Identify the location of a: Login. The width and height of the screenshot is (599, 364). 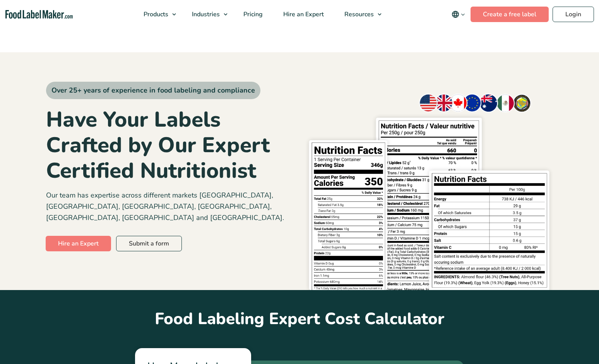
(573, 14).